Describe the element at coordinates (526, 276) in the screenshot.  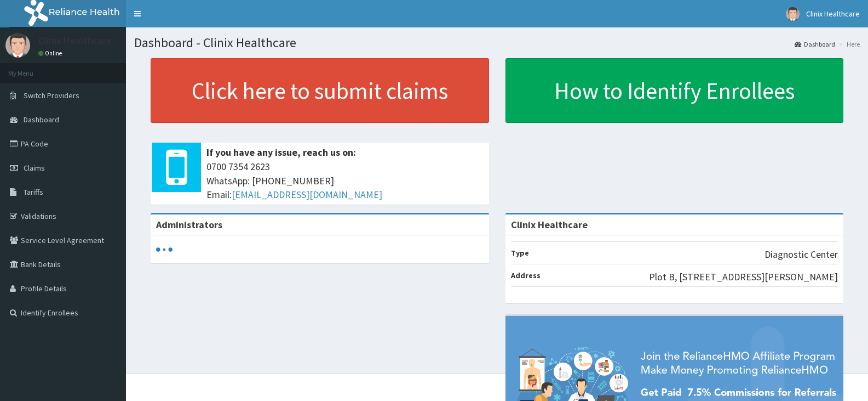
I see `b: Address` at that location.